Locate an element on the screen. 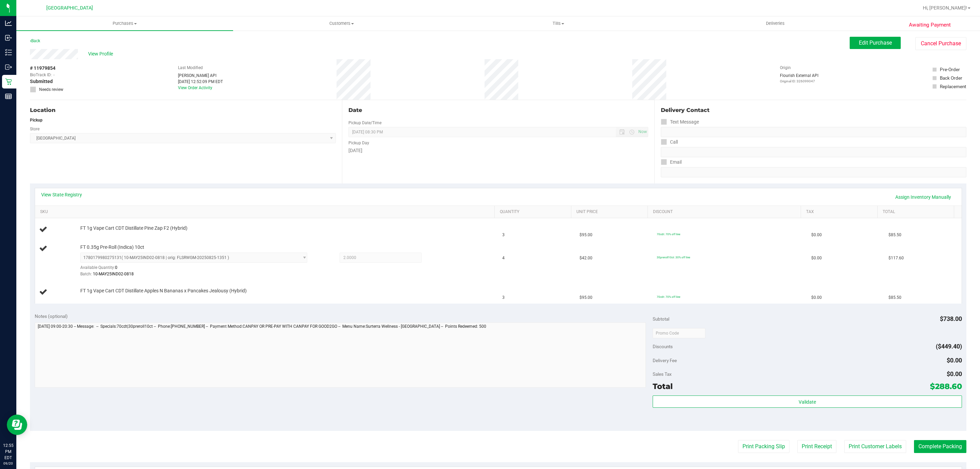 Image resolution: width=980 pixels, height=469 pixels. inline-svg: Retail is located at coordinates (9, 82).